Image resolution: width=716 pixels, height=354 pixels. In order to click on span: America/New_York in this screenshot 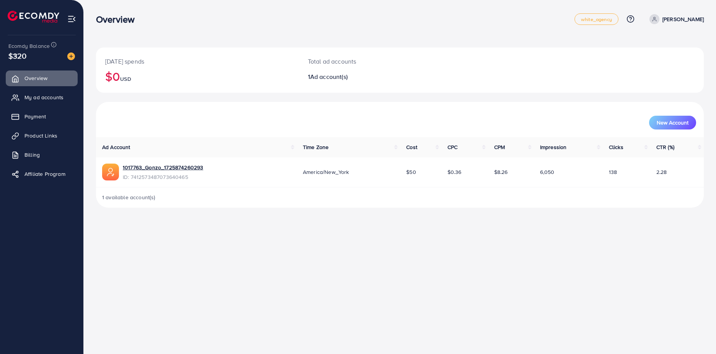, I will do `click(326, 172)`.